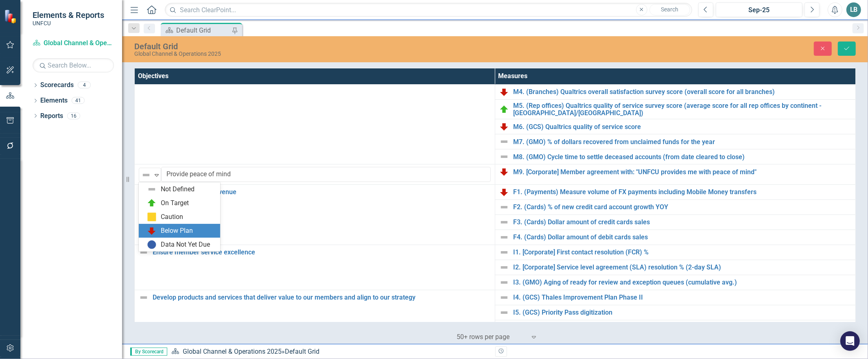 This screenshot has width=868, height=359. What do you see at coordinates (177, 231) in the screenshot?
I see `div: Below Plan` at bounding box center [177, 231].